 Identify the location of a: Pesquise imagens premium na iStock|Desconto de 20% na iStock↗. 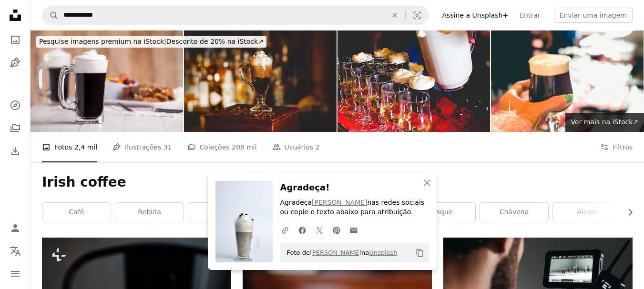
(151, 42).